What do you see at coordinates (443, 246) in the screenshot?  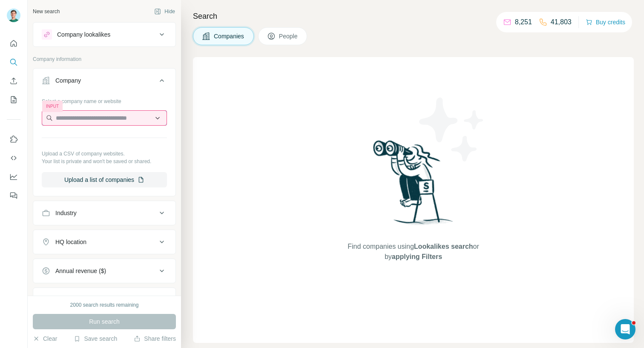 I see `span: Lookalikes search` at bounding box center [443, 246].